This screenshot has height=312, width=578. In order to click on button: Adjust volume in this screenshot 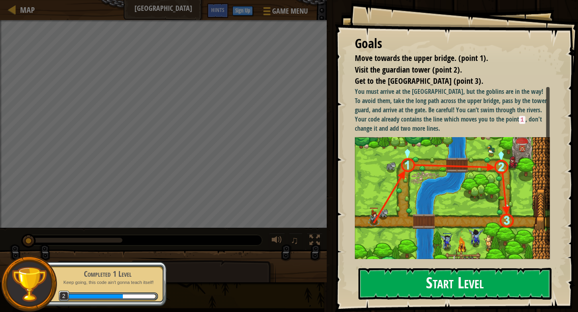, I will do `click(277, 241)`.